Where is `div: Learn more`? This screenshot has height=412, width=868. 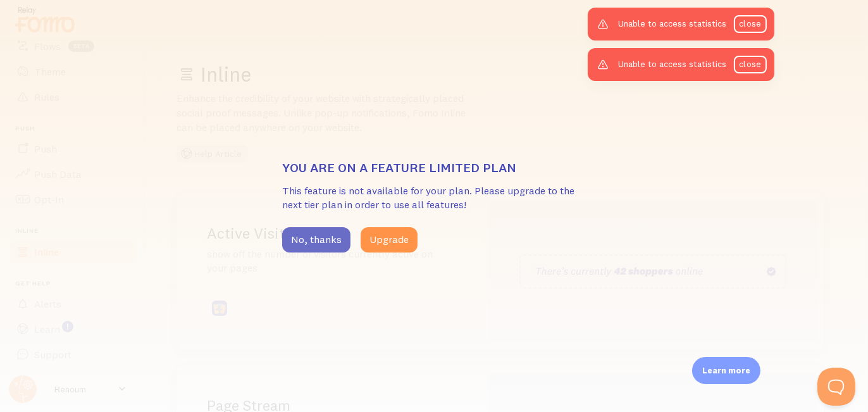
div: Learn more is located at coordinates (726, 370).